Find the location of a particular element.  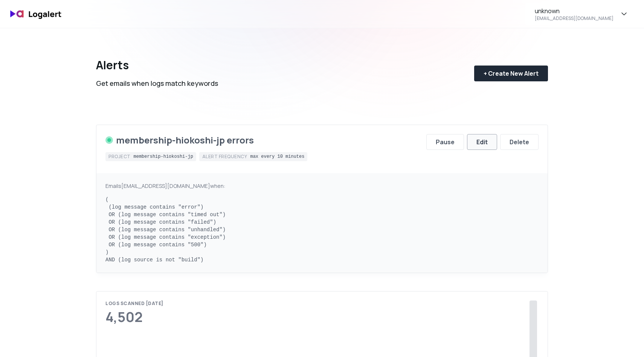

div: Alerts is located at coordinates (157, 65).